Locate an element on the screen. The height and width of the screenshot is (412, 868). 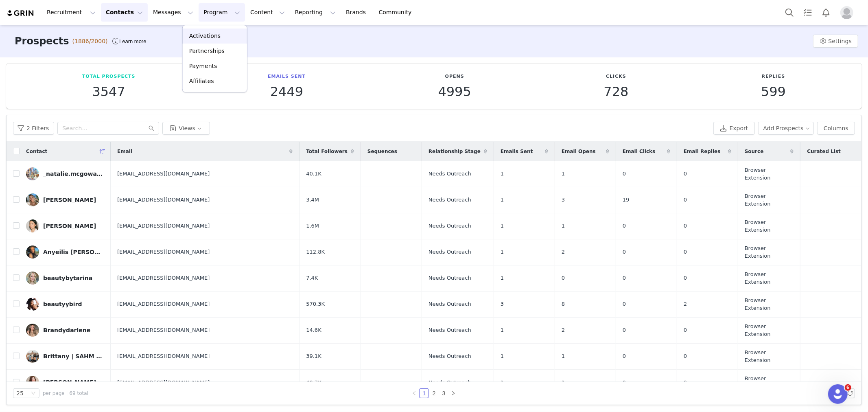
li: Next Page is located at coordinates (454, 394).